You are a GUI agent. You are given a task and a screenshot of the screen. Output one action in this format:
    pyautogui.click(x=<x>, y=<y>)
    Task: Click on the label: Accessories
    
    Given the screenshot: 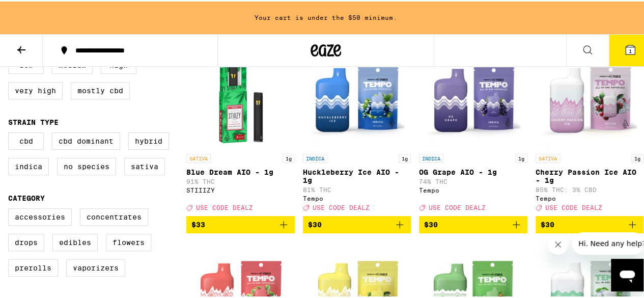 What is the action you would take?
    pyautogui.click(x=40, y=215)
    